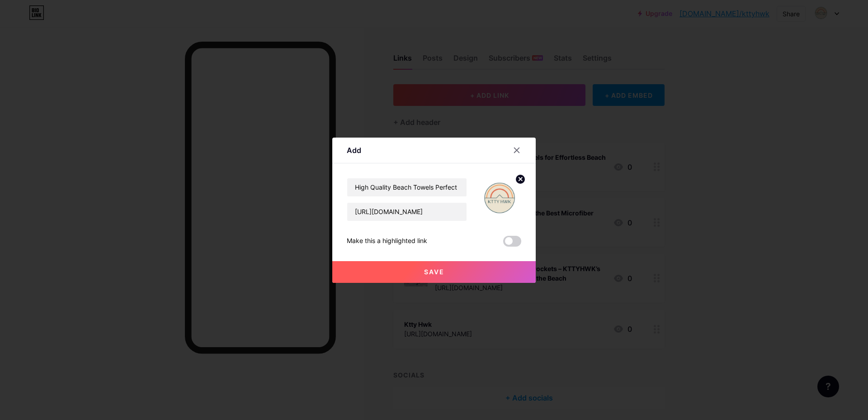 The width and height of the screenshot is (868, 420). What do you see at coordinates (434, 272) in the screenshot?
I see `span: Save` at bounding box center [434, 272].